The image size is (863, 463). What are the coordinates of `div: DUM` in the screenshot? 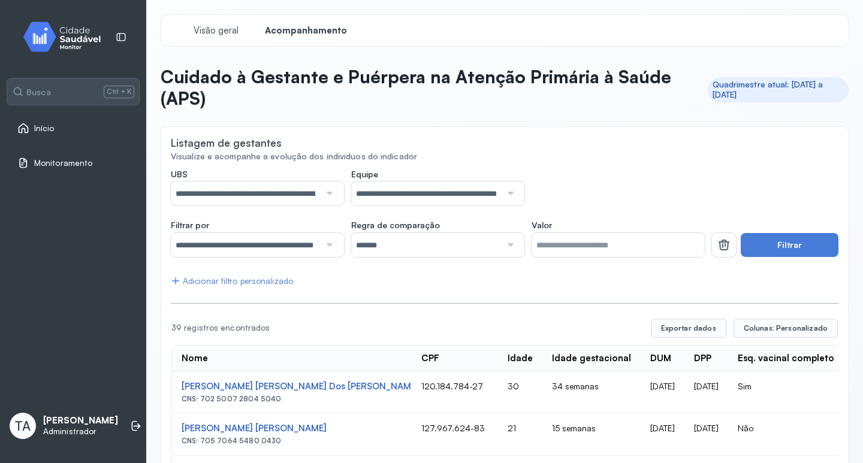 It's located at (660, 358).